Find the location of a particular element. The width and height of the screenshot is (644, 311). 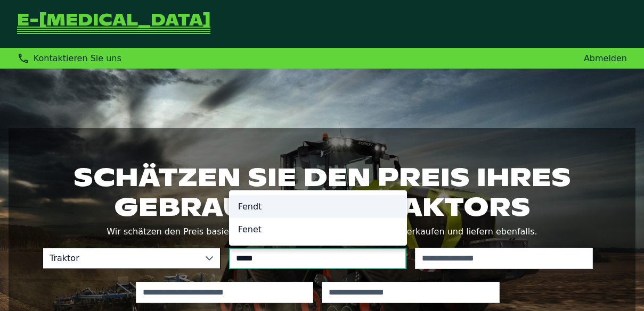

ul: Option List is located at coordinates (318, 218).